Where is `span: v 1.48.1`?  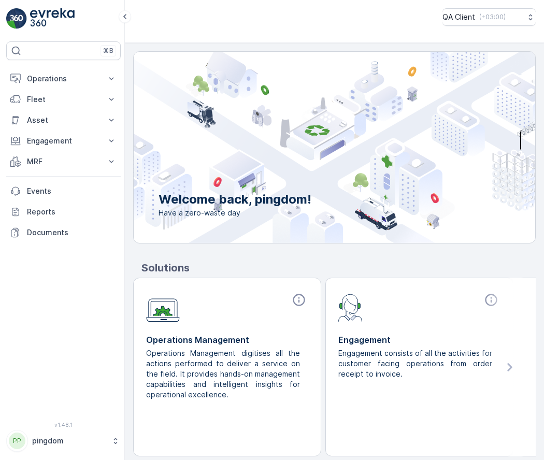
span: v 1.48.1 is located at coordinates (63, 425).